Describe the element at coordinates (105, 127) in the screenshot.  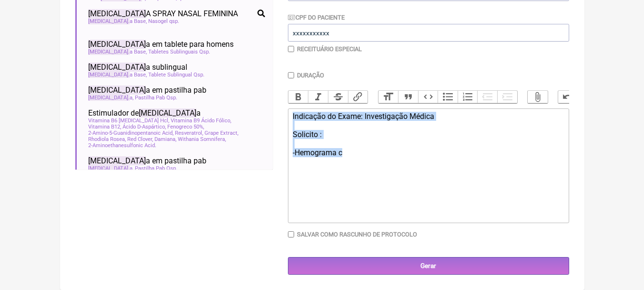
I see `span: Vitamina B12` at that location.